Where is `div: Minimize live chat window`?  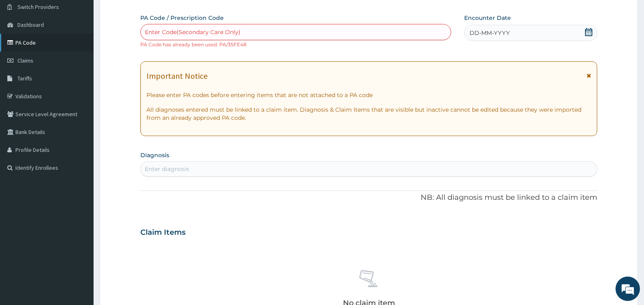 div: Minimize live chat window is located at coordinates (143, 14).